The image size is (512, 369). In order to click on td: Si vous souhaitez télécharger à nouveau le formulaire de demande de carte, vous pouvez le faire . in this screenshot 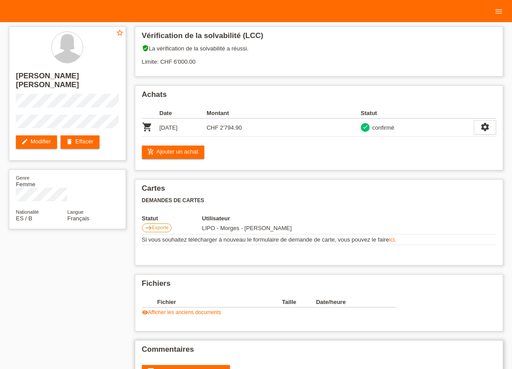, I will do `click(319, 240)`.